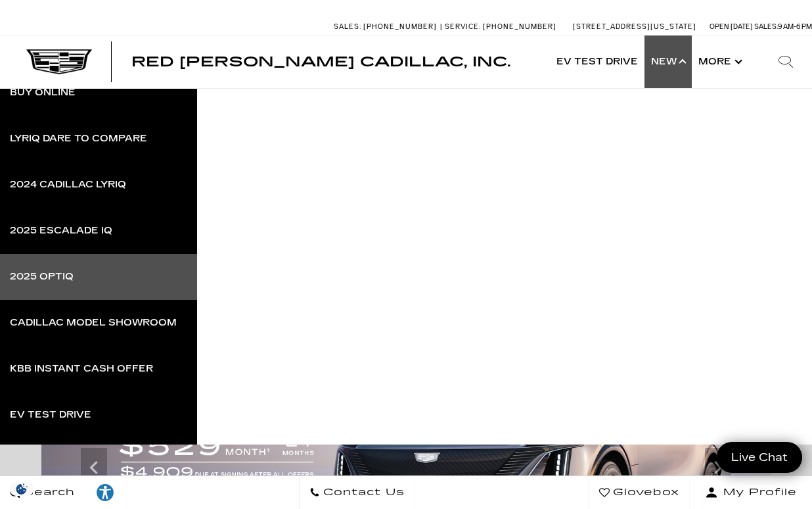  Describe the element at coordinates (47, 492) in the screenshot. I see `span: Search` at that location.